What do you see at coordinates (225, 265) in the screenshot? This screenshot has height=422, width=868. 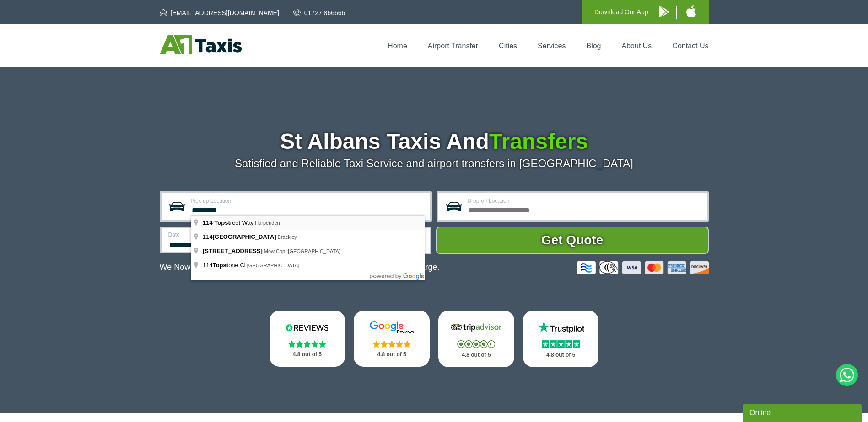 I see `span: 114 one Cl` at bounding box center [225, 265].